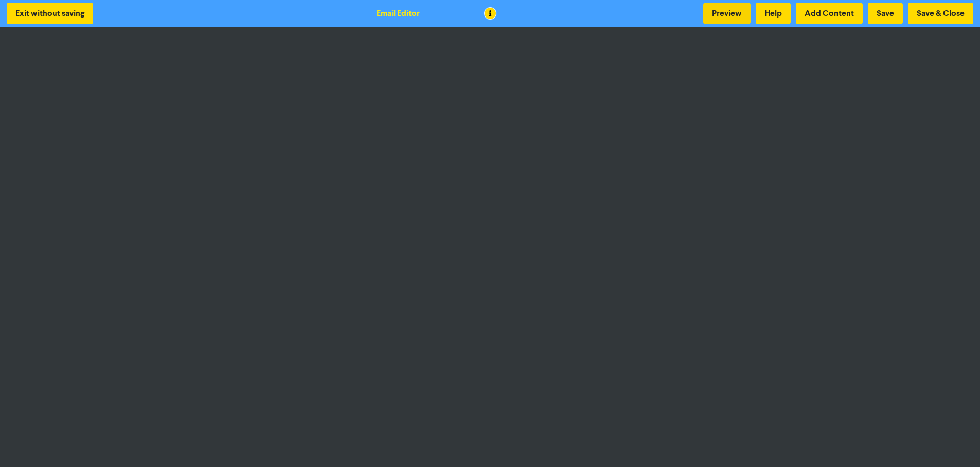 The height and width of the screenshot is (469, 980). I want to click on button: Save, so click(885, 13).